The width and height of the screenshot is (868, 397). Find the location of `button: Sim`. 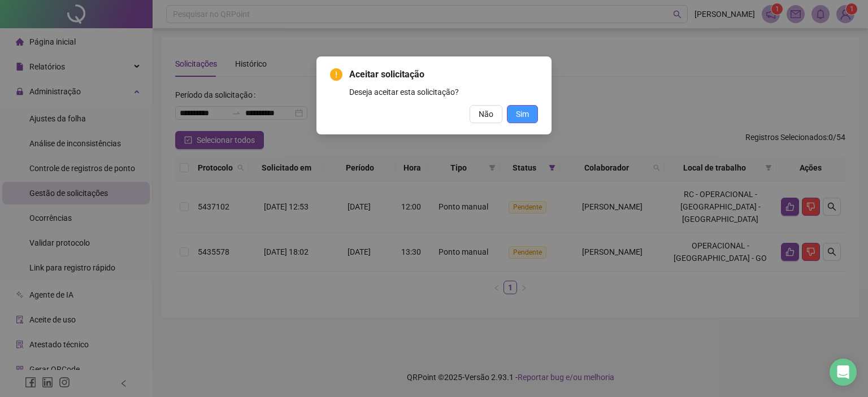

button: Sim is located at coordinates (522, 114).